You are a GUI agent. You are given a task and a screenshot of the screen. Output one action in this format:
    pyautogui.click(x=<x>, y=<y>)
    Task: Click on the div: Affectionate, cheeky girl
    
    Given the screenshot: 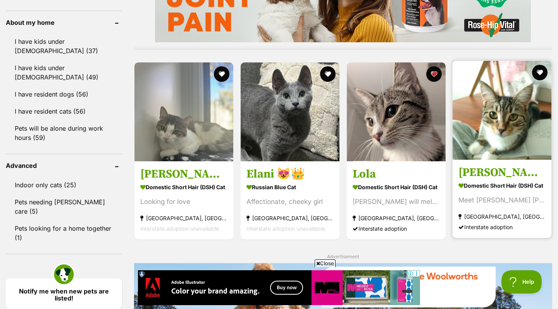 What is the action you would take?
    pyautogui.click(x=290, y=201)
    